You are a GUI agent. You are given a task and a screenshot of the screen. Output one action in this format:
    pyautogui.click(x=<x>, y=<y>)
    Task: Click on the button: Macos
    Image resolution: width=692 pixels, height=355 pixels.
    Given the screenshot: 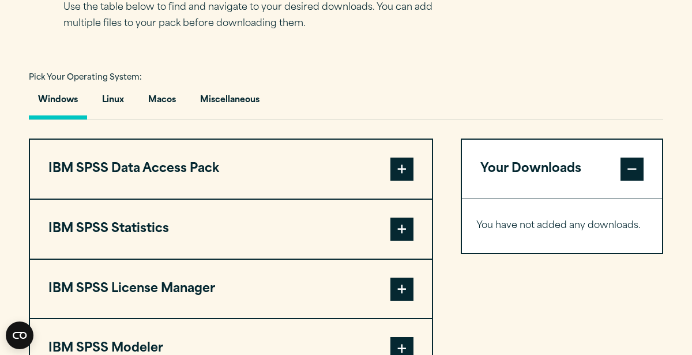 What is the action you would take?
    pyautogui.click(x=162, y=103)
    